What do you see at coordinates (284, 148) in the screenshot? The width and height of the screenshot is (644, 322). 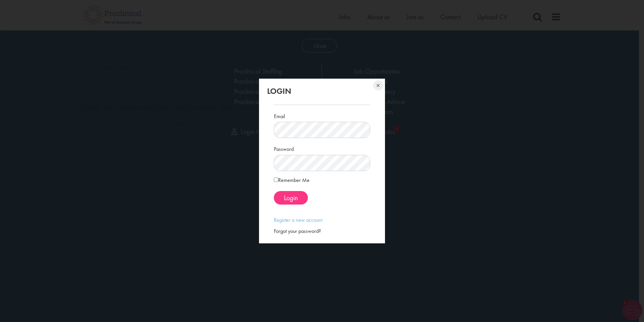 I see `label: Password` at bounding box center [284, 148].